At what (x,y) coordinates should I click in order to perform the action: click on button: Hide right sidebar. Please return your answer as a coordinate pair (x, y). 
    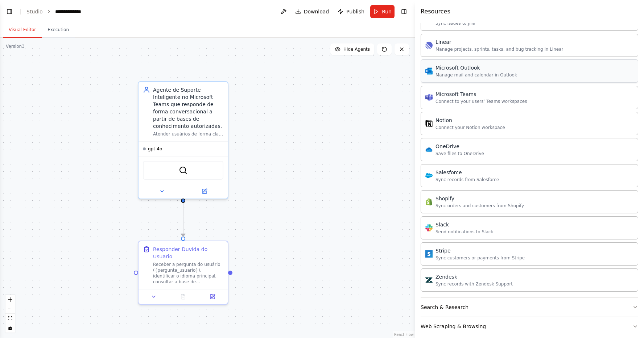
    Looking at the image, I should click on (404, 11).